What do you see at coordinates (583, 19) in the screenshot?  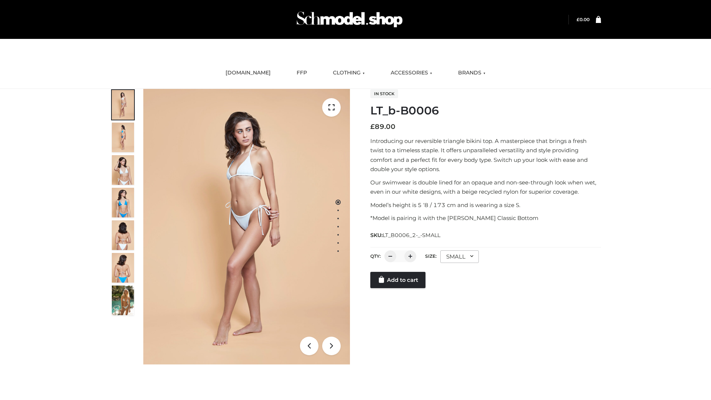 I see `bdi: 0.00` at bounding box center [583, 19].